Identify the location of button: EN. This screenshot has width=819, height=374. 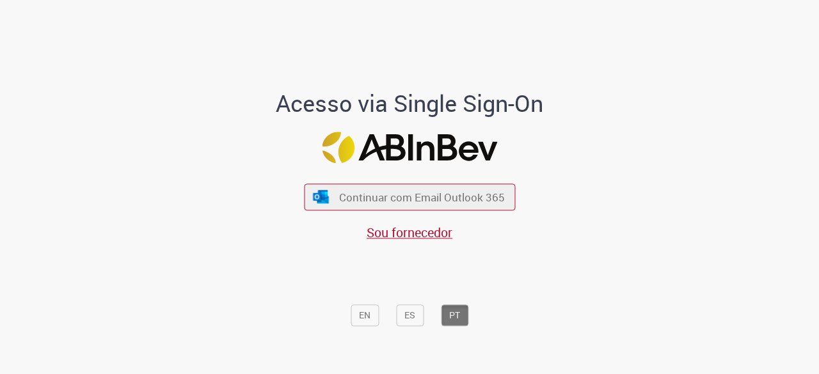
(365, 316).